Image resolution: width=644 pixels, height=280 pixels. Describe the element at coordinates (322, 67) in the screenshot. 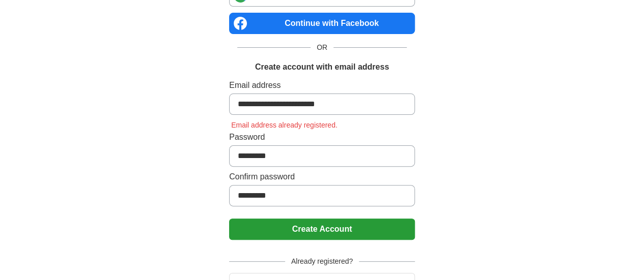

I see `h1: Create account with email address` at that location.